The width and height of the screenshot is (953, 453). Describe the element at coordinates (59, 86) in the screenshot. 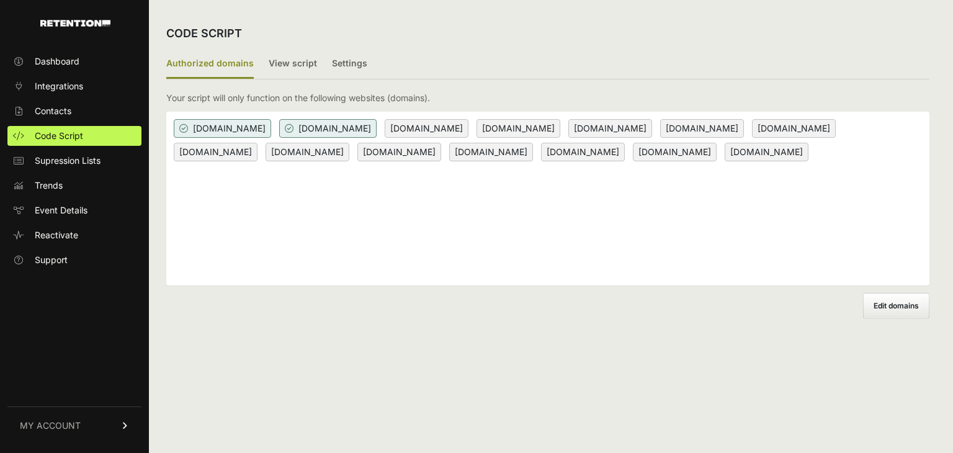

I see `span: Integrations` at that location.